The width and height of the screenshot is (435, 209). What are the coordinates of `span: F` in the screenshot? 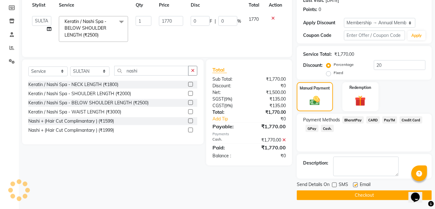 It's located at (211, 21).